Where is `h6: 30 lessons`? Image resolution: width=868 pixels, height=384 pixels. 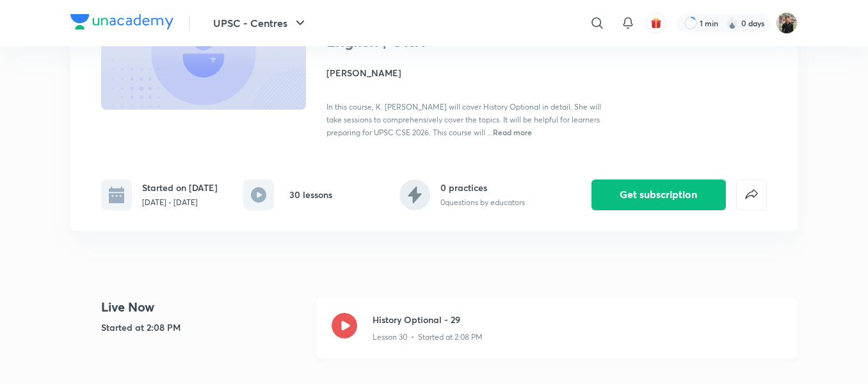
h6: 30 lessons is located at coordinates (310, 194).